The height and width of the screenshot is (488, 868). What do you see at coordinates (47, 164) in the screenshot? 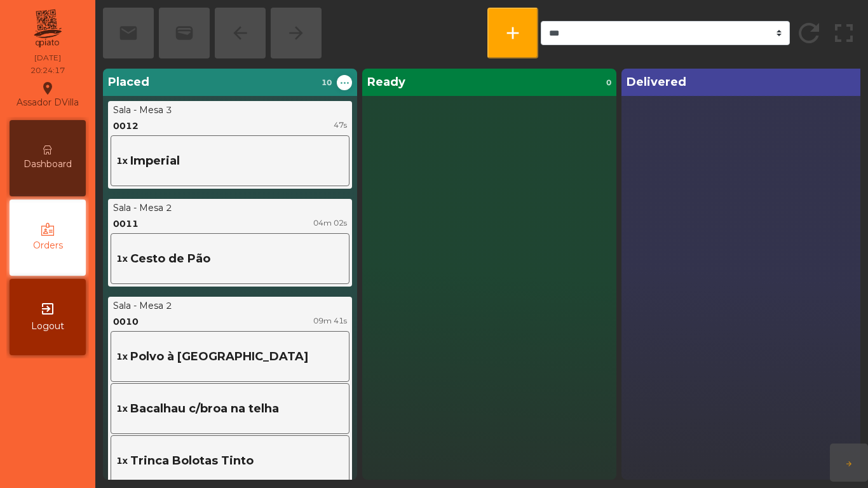
I see `span: Dashboard` at bounding box center [47, 164].